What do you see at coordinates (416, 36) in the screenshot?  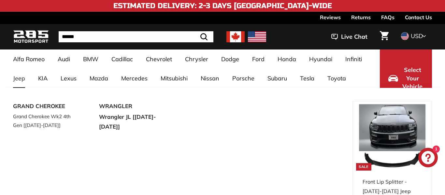 I see `span: USD` at bounding box center [416, 36].